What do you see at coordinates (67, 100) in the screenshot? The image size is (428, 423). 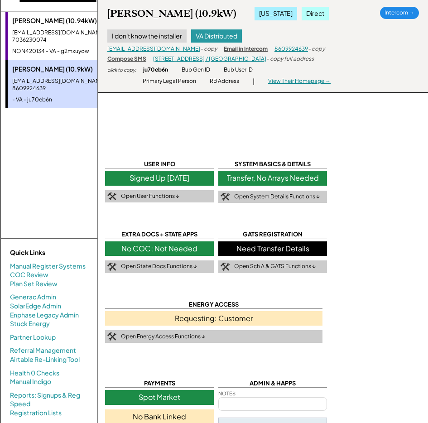 I see `div: - VA - ju70eb6n` at bounding box center [67, 100].